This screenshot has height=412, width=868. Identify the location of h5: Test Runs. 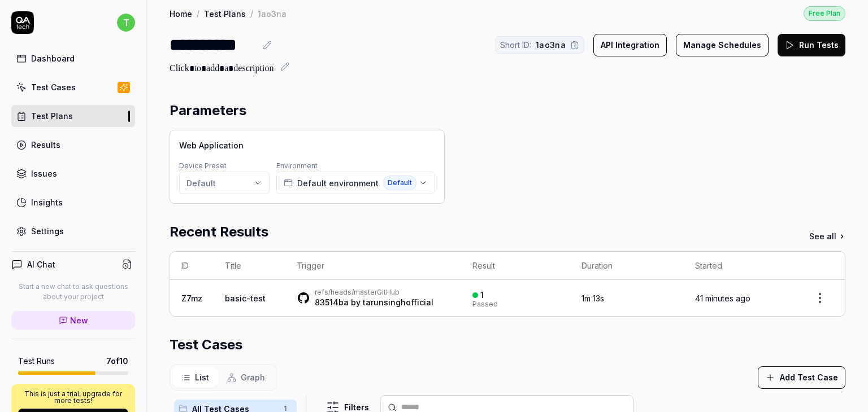
(36, 361).